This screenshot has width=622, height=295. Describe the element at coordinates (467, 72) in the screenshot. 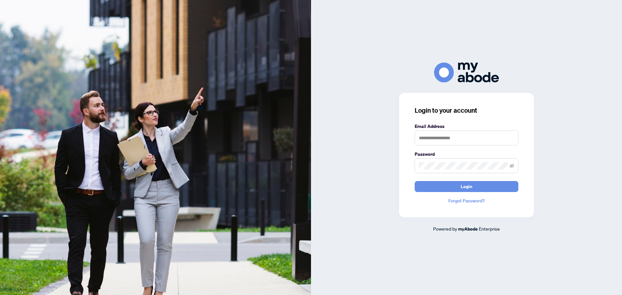

I see `img: ma-logo` at that location.